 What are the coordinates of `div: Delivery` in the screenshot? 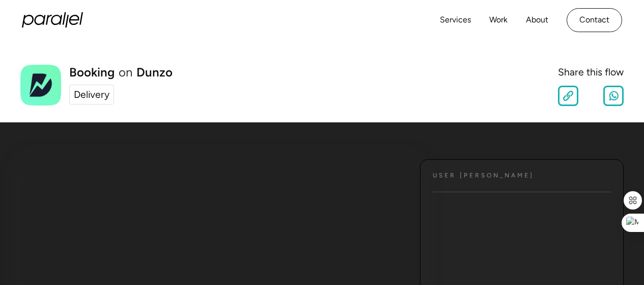 It's located at (92, 94).